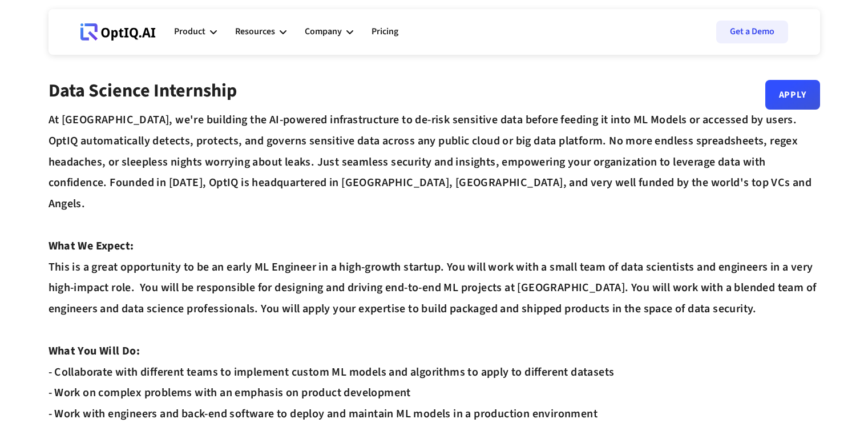 The height and width of the screenshot is (443, 868). I want to click on strong: What You Will Do:, so click(94, 351).